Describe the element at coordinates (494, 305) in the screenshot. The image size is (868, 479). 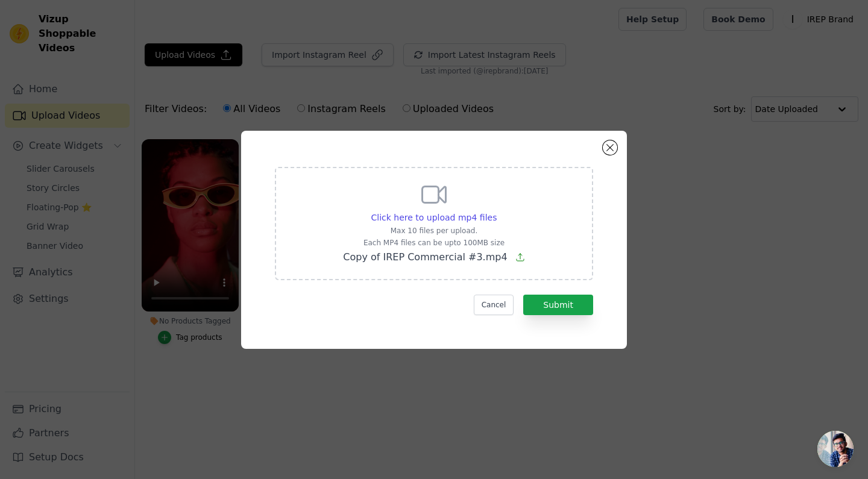
I see `button: Cancel` at that location.